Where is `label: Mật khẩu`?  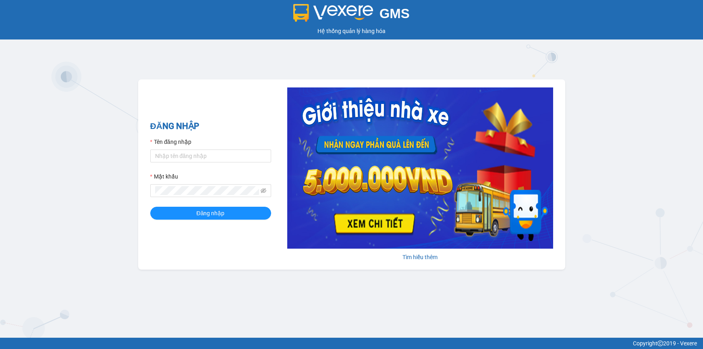
label: Mật khẩu is located at coordinates (164, 177).